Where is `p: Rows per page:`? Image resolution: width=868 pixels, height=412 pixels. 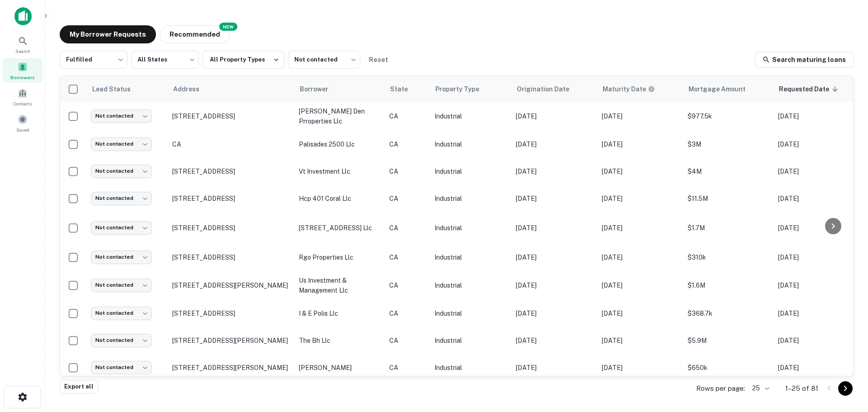
p: Rows per page: is located at coordinates (721, 388).